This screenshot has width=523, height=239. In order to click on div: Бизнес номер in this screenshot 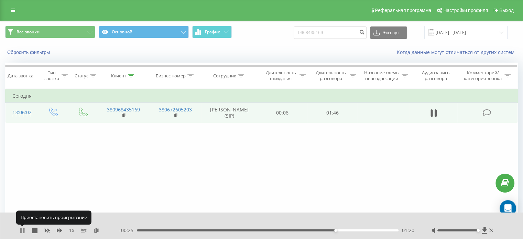, I will do `click(170, 76)`.